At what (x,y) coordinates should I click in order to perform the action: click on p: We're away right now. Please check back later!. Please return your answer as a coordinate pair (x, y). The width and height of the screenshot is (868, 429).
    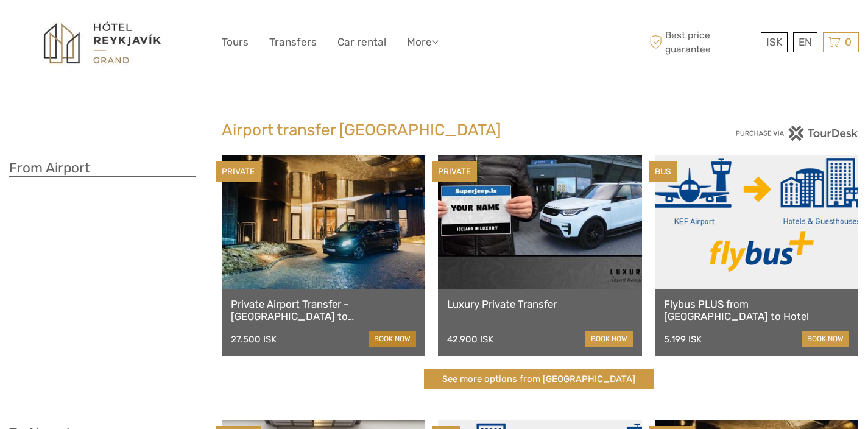
    Looking at the image, I should click on (78, 26).